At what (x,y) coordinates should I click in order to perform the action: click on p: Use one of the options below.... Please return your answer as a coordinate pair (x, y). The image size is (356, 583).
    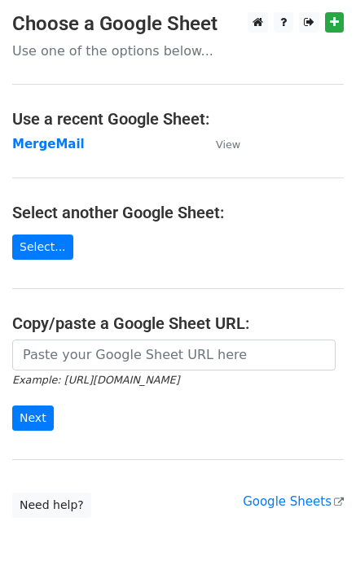
    Looking at the image, I should click on (178, 51).